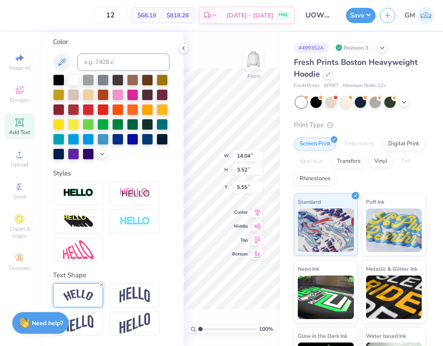 The height and width of the screenshot is (346, 443). What do you see at coordinates (78, 221) in the screenshot?
I see `img: 3d Illusion` at bounding box center [78, 221].